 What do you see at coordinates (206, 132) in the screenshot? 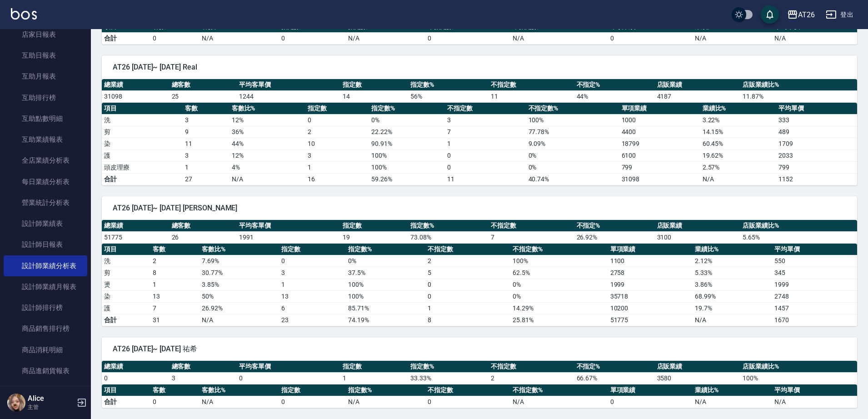
I see `td: 9` at bounding box center [206, 132].